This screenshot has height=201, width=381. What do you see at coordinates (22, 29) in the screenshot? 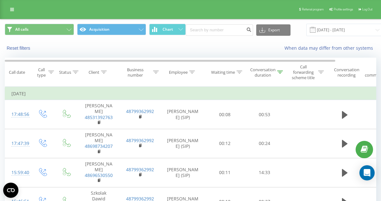
I see `span: All calls` at bounding box center [22, 29].